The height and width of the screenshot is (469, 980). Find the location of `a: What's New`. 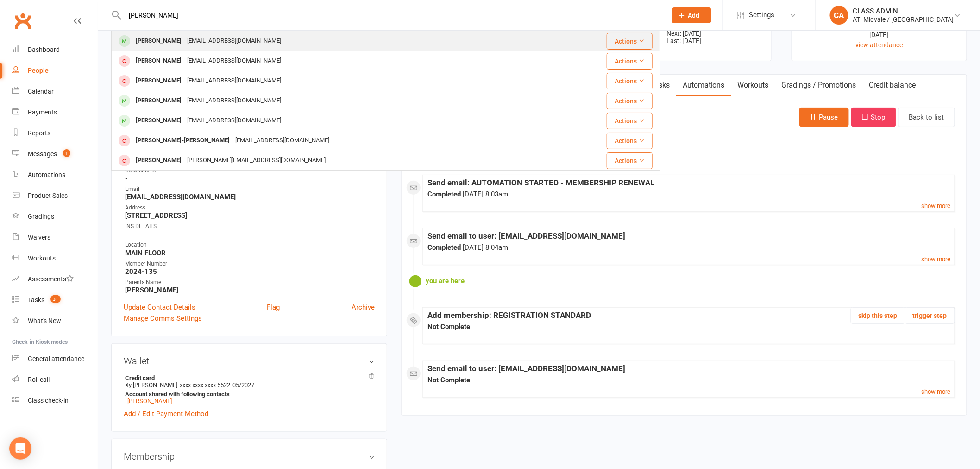

a: What's New is located at coordinates (55, 321).